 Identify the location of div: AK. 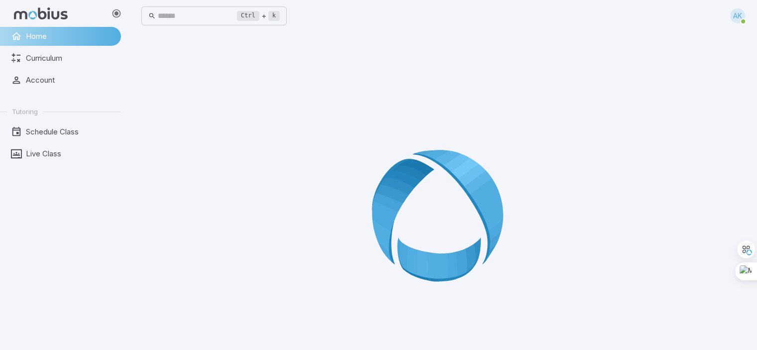
(738, 16).